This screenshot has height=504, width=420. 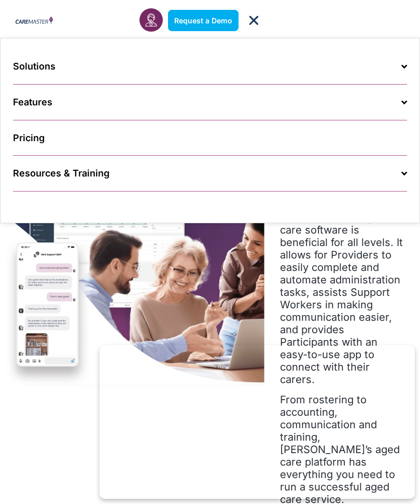 I want to click on a: Pricing, so click(x=210, y=138).